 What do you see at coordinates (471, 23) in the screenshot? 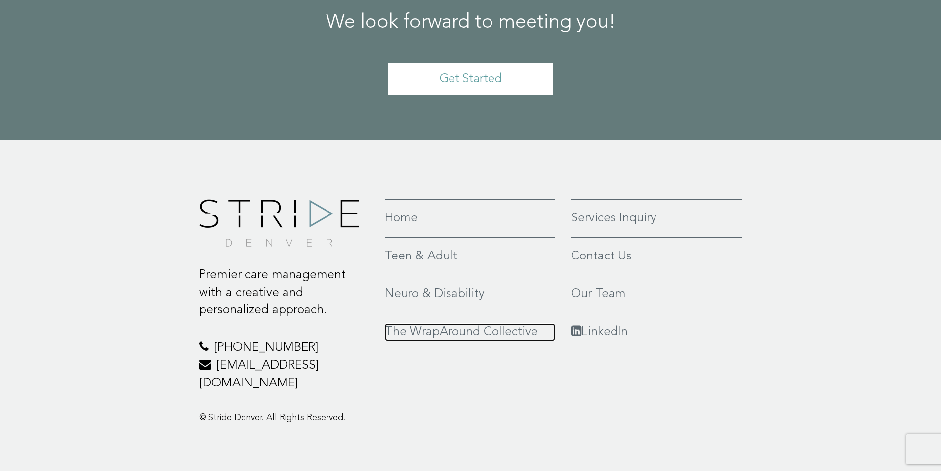
I see `h2: We look forward to meeting you!` at bounding box center [471, 23].